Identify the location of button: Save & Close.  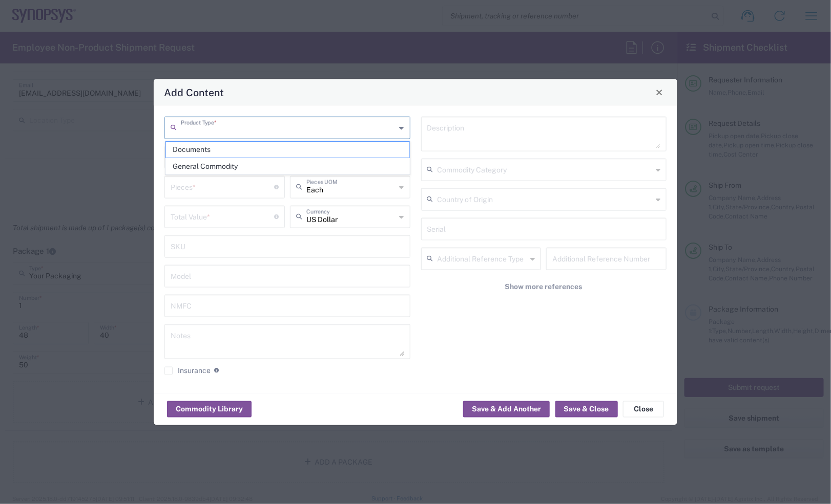
(586, 409).